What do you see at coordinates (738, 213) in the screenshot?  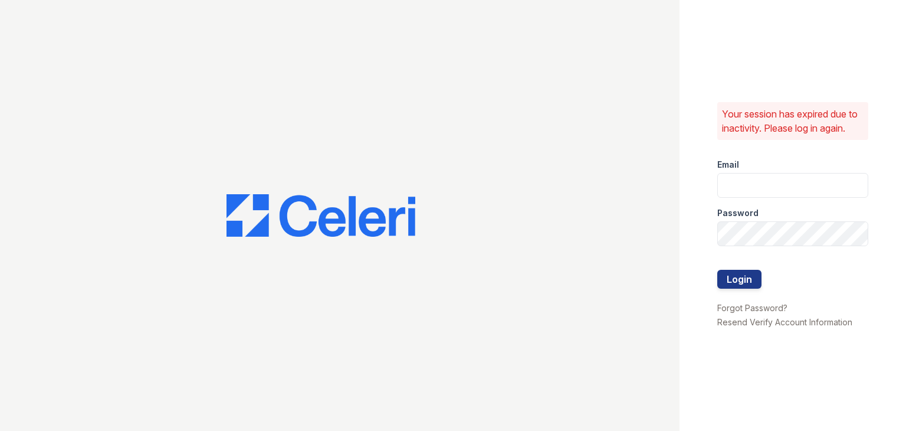 I see `label: Password` at bounding box center [738, 213].